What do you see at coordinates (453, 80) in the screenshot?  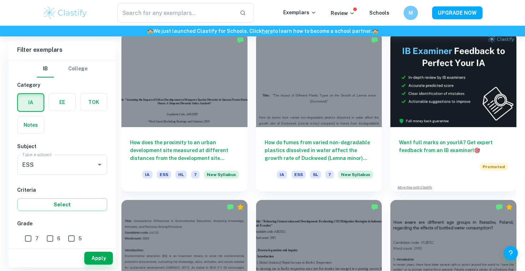 I see `img: Thumbnail` at bounding box center [453, 80].